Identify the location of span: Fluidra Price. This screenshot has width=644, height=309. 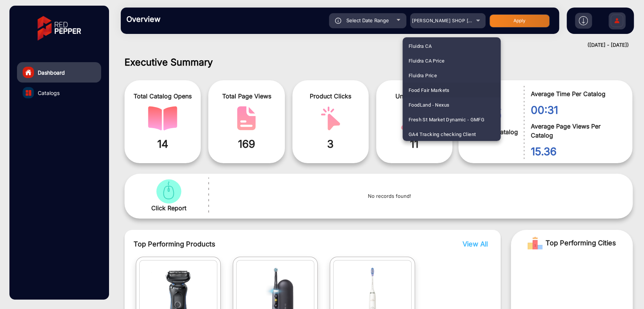
(422, 75).